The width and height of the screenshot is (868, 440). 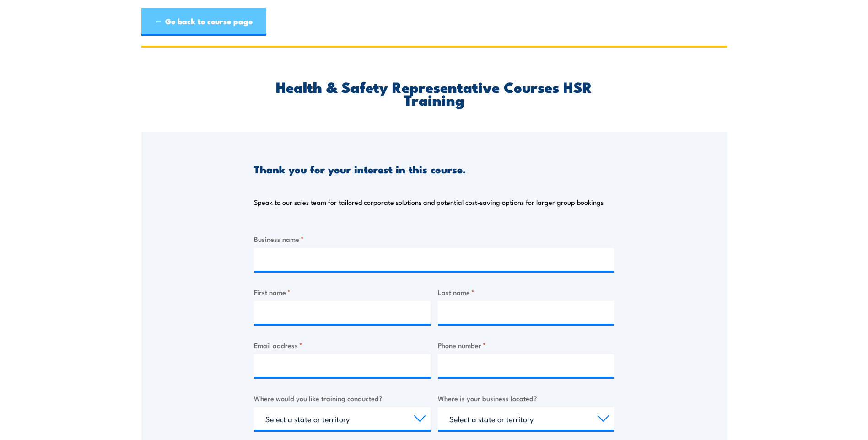 I want to click on label: Email address, so click(x=342, y=345).